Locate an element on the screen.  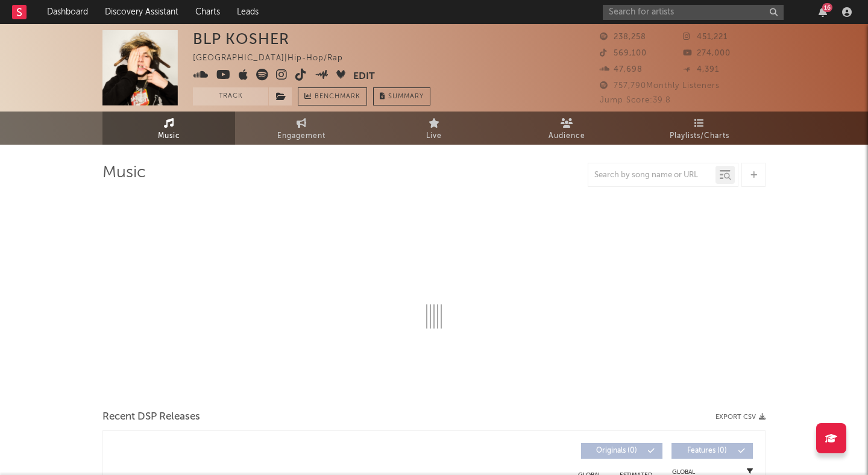
span: 47,698 is located at coordinates (621, 69).